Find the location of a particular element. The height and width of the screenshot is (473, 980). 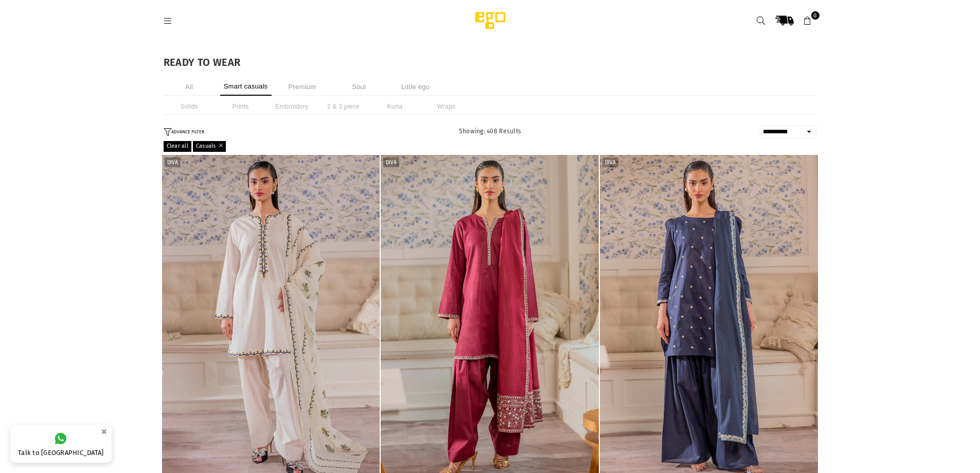

span: Showing: 408 Results is located at coordinates (490, 131).